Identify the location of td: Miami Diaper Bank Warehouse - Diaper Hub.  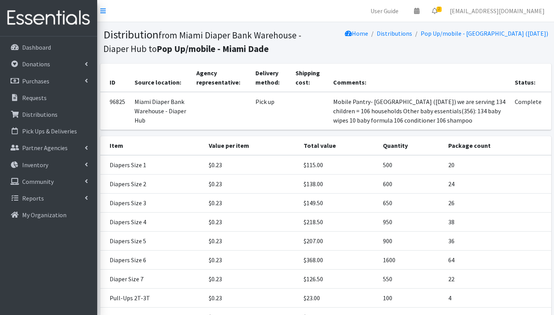
(160, 111).